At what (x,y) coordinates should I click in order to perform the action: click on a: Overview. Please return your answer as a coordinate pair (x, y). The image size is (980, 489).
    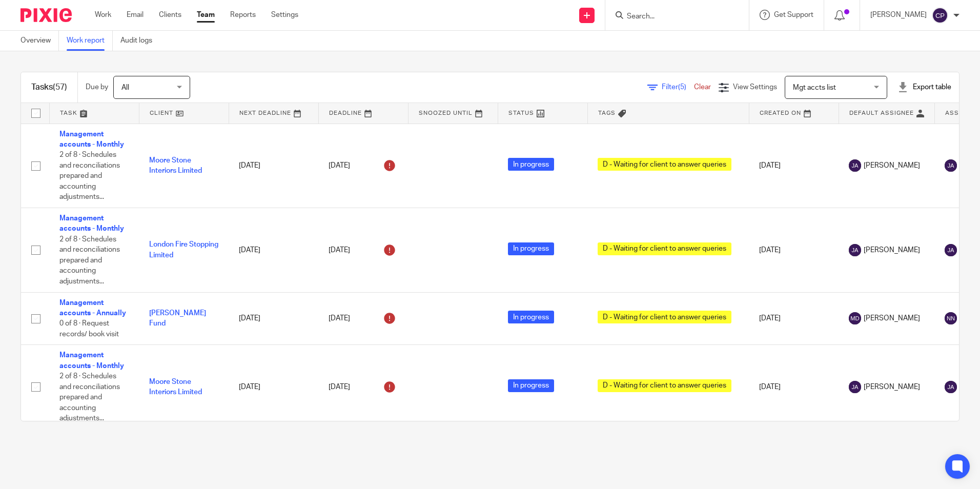
    Looking at the image, I should click on (39, 41).